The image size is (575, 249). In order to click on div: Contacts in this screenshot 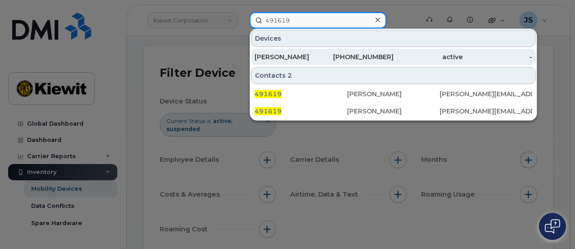, I will do `click(393, 75)`.